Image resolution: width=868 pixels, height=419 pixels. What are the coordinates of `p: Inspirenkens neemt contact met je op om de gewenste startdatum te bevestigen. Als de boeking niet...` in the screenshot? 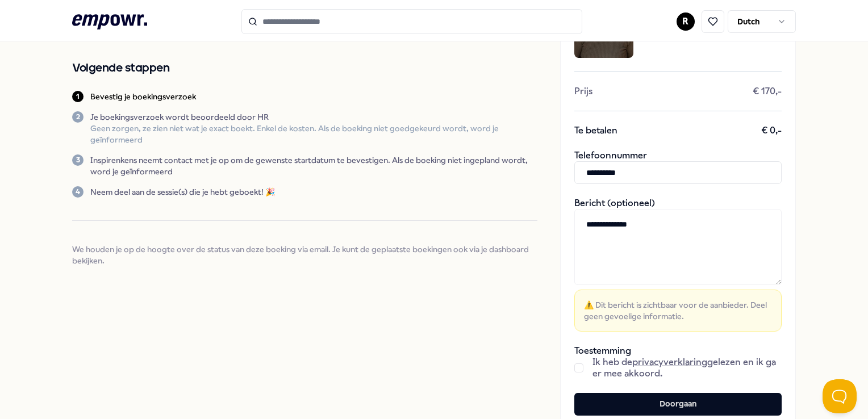 It's located at (314, 165).